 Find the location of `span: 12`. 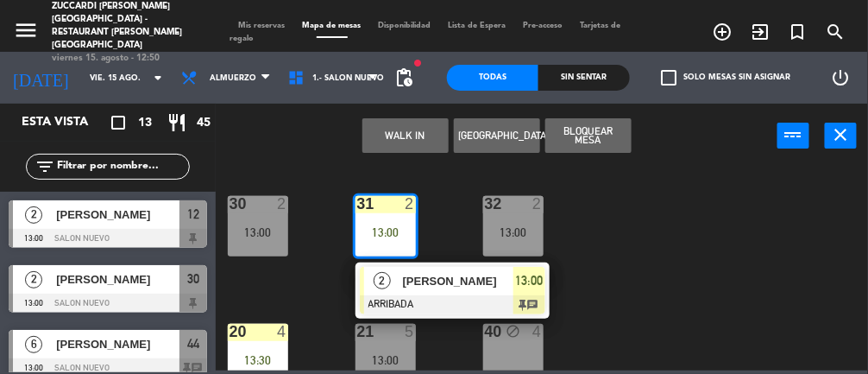

span: 12 is located at coordinates (193, 214).